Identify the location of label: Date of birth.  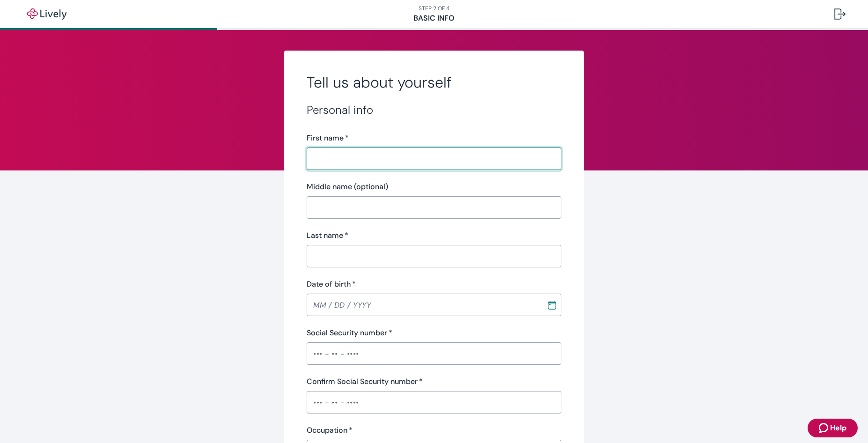
(331, 285).